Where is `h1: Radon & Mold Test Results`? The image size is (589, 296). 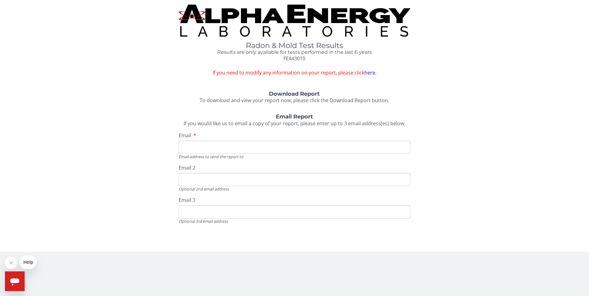
h1: Radon & Mold Test Results is located at coordinates (295, 46).